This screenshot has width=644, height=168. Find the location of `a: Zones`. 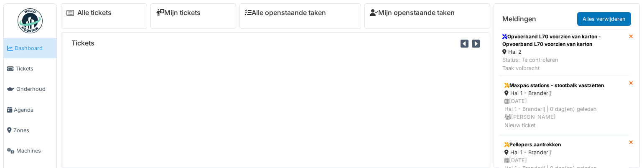

a: Zones is located at coordinates (30, 130).